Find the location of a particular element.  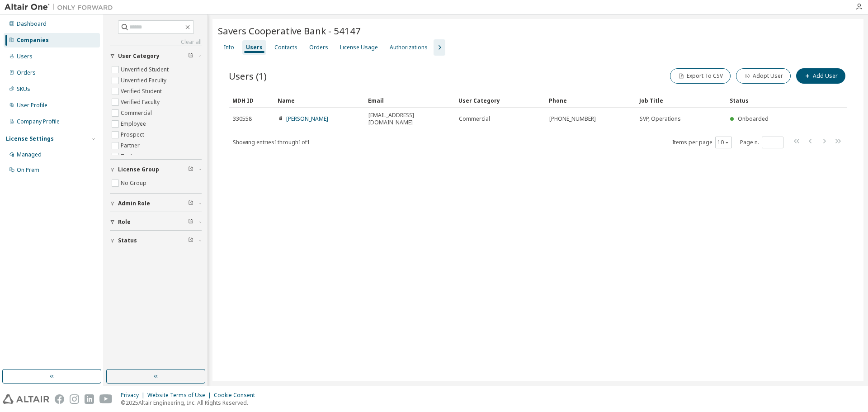

span: Commercial is located at coordinates (474, 119).